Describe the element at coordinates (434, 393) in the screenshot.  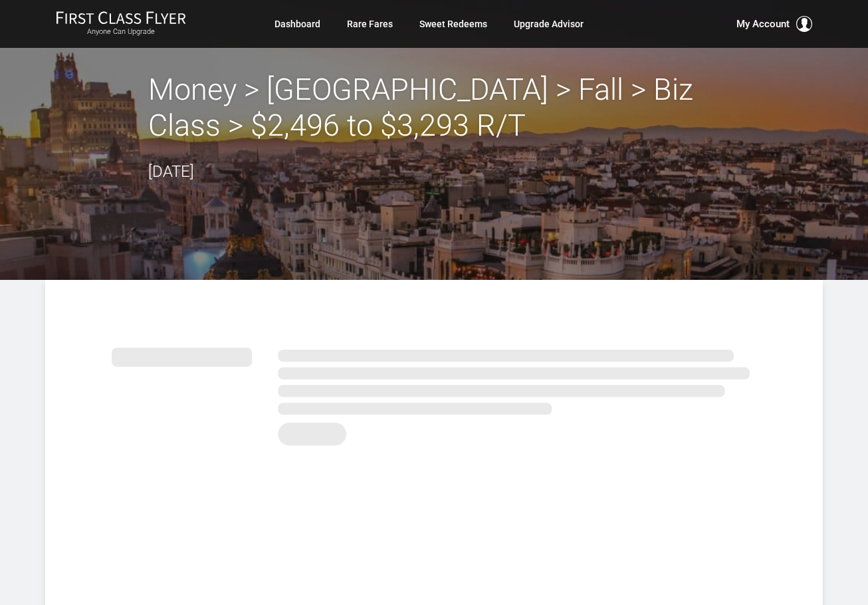
I see `img: summary.svg` at that location.